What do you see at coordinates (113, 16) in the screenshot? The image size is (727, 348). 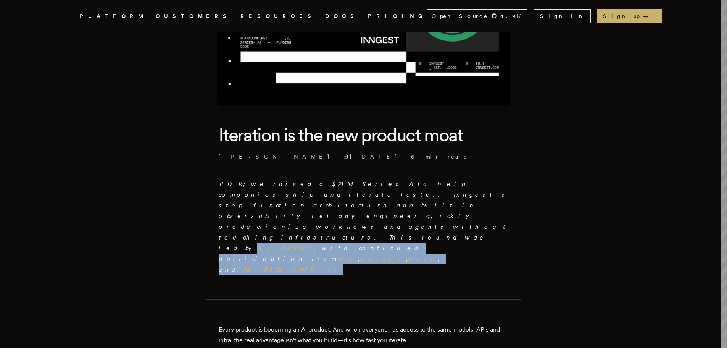 I see `button: PLATFORM` at bounding box center [113, 16].